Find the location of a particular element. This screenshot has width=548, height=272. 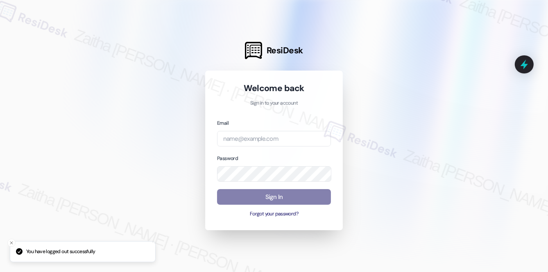

span: ResiDesk is located at coordinates (285, 50).